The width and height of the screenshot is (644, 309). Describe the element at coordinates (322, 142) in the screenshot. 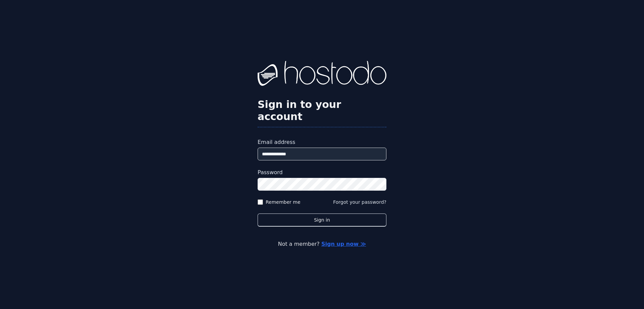

I see `label: Email address` at that location.